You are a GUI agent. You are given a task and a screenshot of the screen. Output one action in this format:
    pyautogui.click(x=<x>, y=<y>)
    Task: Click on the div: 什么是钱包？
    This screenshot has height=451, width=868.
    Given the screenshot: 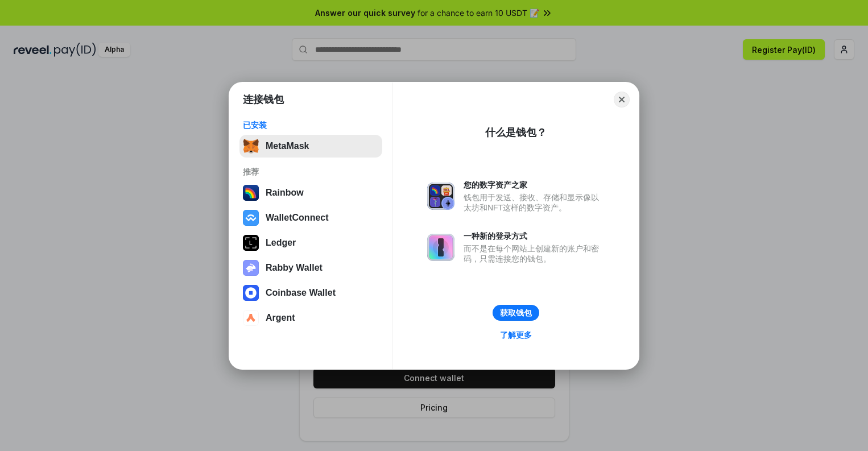 What is the action you would take?
    pyautogui.click(x=516, y=133)
    